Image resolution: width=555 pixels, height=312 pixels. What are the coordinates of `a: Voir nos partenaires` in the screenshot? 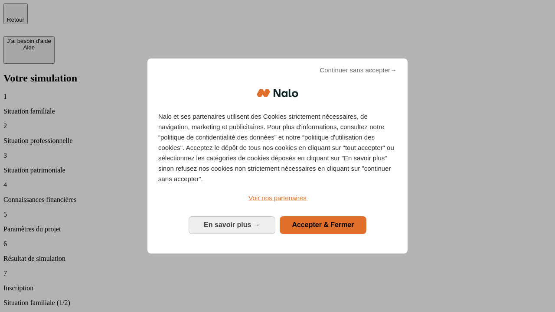 It's located at (278, 198).